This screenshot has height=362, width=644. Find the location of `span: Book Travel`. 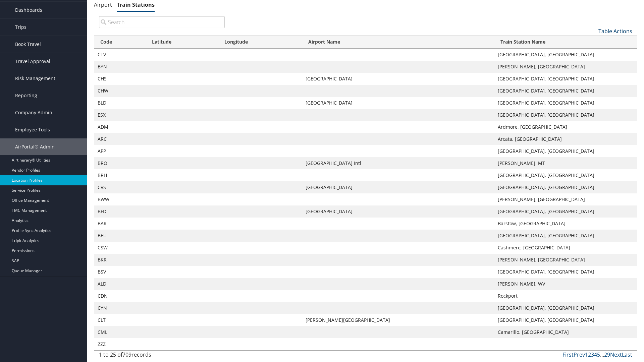

span: Book Travel is located at coordinates (28, 44).